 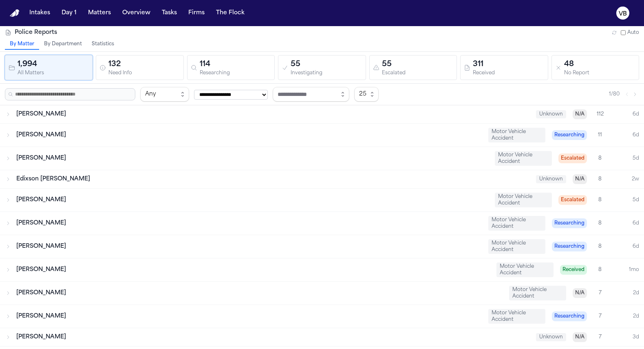 What do you see at coordinates (413, 67) in the screenshot?
I see `button: 55Escalated` at bounding box center [413, 67].